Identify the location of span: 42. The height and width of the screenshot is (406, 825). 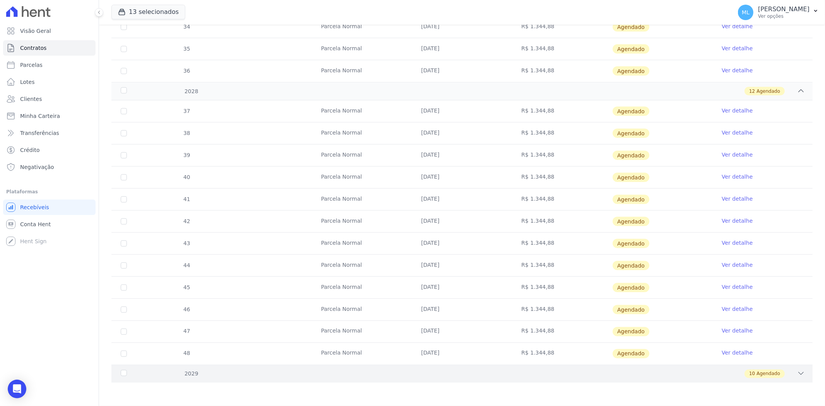
(186, 221).